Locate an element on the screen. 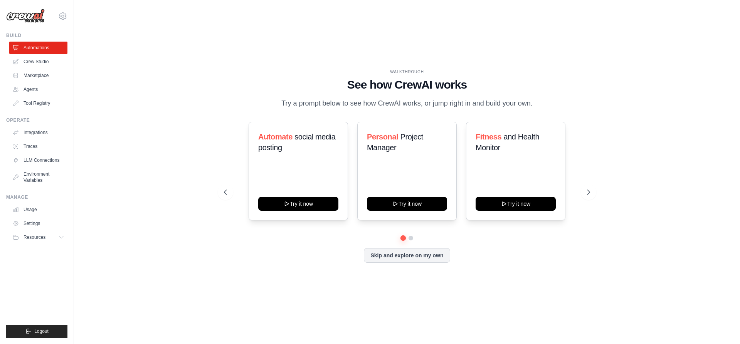 Image resolution: width=740 pixels, height=344 pixels. span: Logout is located at coordinates (41, 332).